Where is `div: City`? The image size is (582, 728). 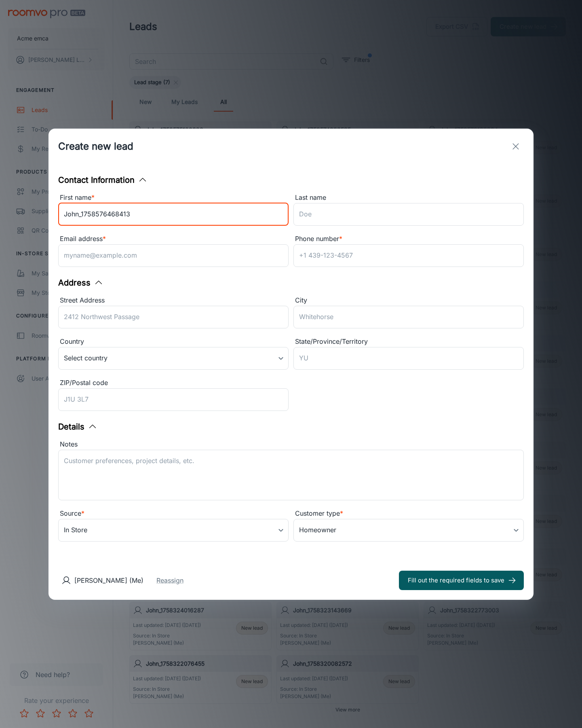 div: City is located at coordinates (409, 301).